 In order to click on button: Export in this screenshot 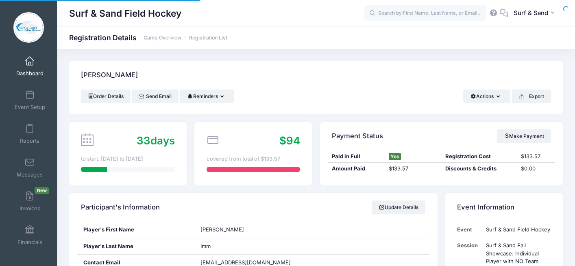, I will do `click(531, 96)`.